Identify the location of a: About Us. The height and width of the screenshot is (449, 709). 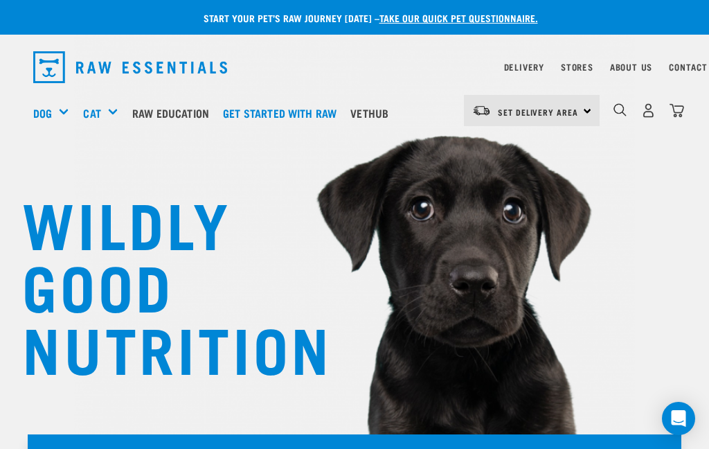
(631, 66).